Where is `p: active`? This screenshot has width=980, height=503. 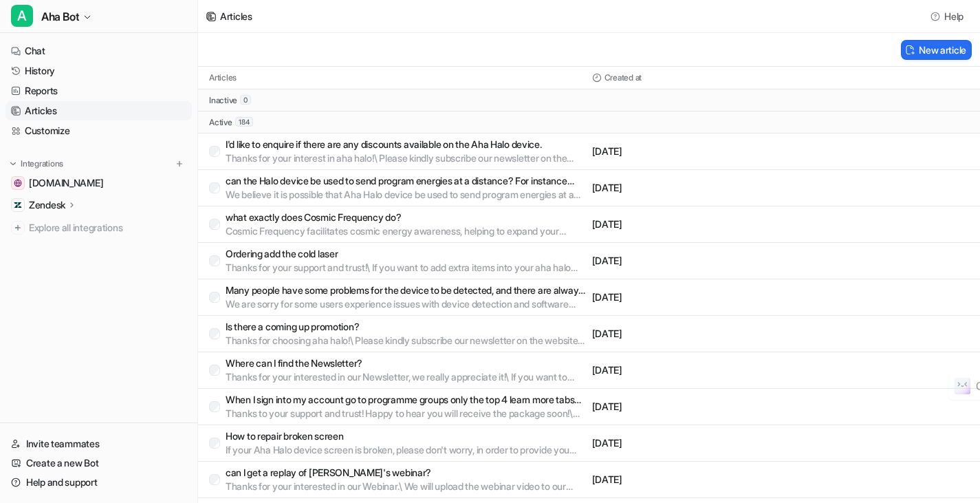 p: active is located at coordinates (221, 123).